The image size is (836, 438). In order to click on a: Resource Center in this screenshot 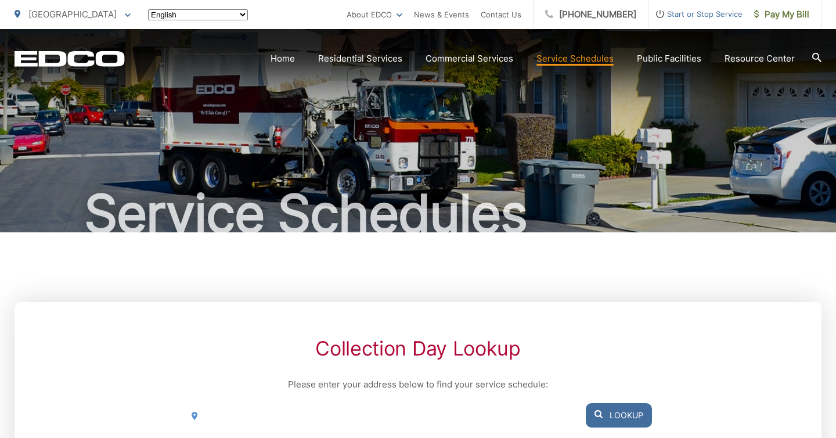, I will do `click(760, 59)`.